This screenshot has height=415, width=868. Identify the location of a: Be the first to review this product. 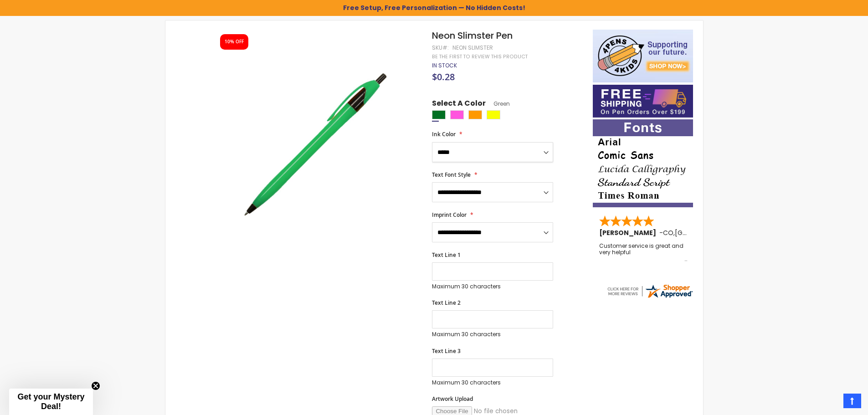
(480, 56).